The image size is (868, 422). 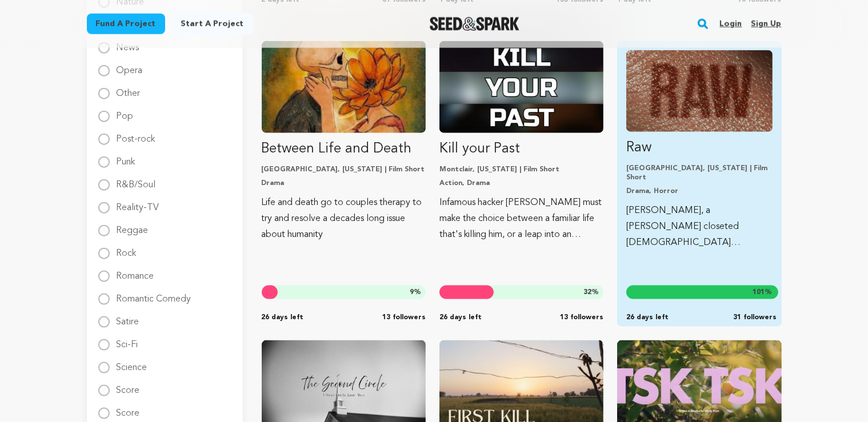 I want to click on p: Drama, so click(x=344, y=183).